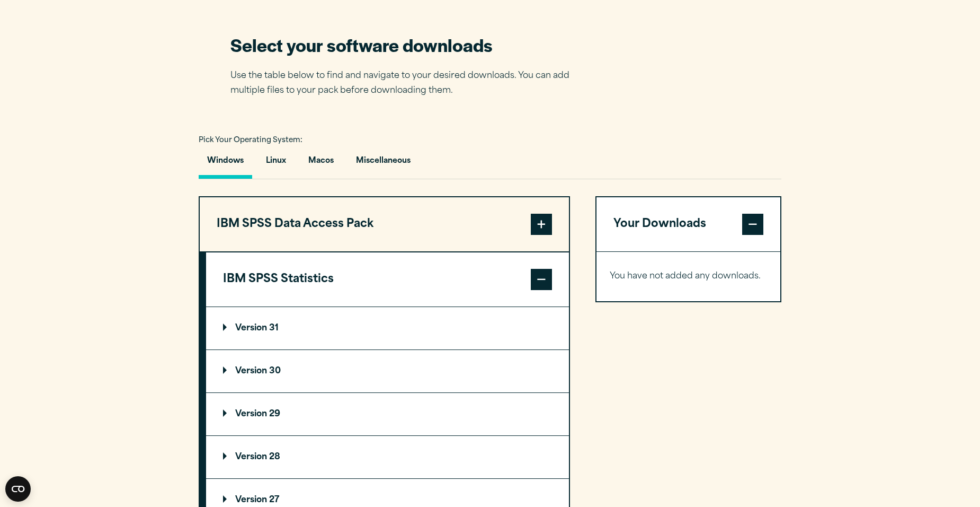 Image resolution: width=980 pixels, height=507 pixels. Describe the element at coordinates (387, 279) in the screenshot. I see `button: IBM SPSS Statistics` at that location.